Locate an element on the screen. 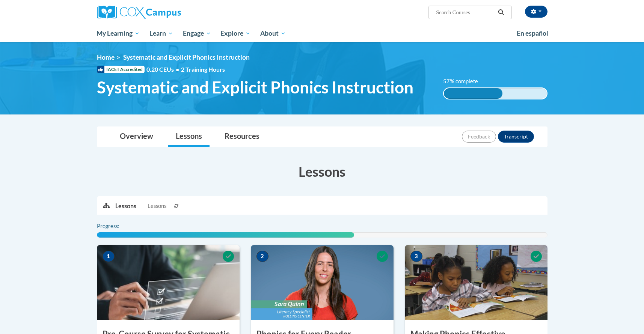 Image resolution: width=644 pixels, height=334 pixels. button: Account Settings is located at coordinates (536, 12).